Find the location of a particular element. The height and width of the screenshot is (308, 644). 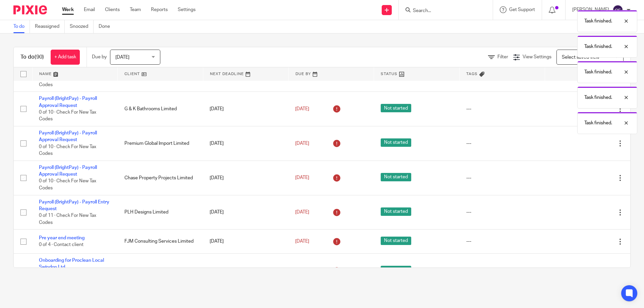

a: To do is located at coordinates (21, 26).